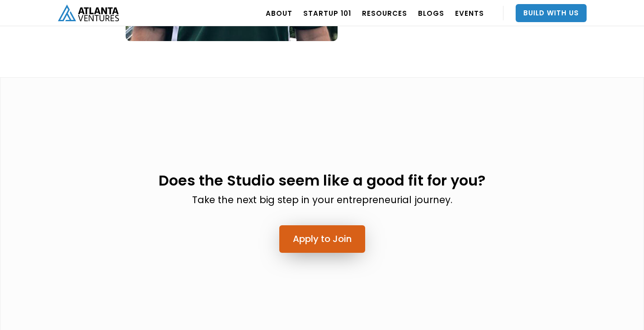 The height and width of the screenshot is (330, 644). Describe the element at coordinates (279, 13) in the screenshot. I see `a: ABOUT` at that location.